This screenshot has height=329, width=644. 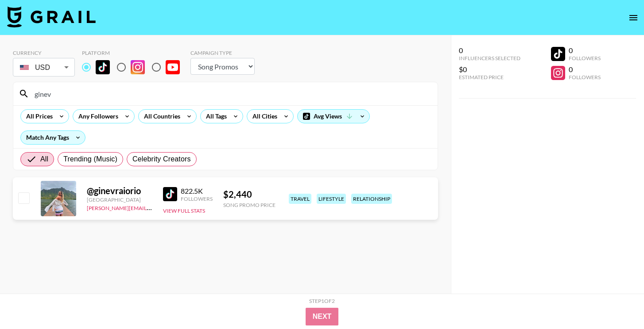 What do you see at coordinates (96, 116) in the screenshot?
I see `div: Any Followers` at bounding box center [96, 116].